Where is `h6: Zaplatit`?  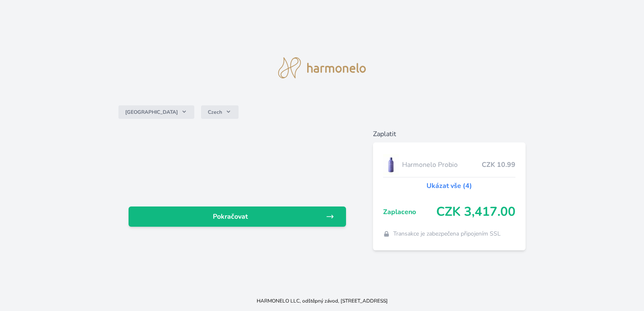 h6: Zaplatit is located at coordinates (449, 134).